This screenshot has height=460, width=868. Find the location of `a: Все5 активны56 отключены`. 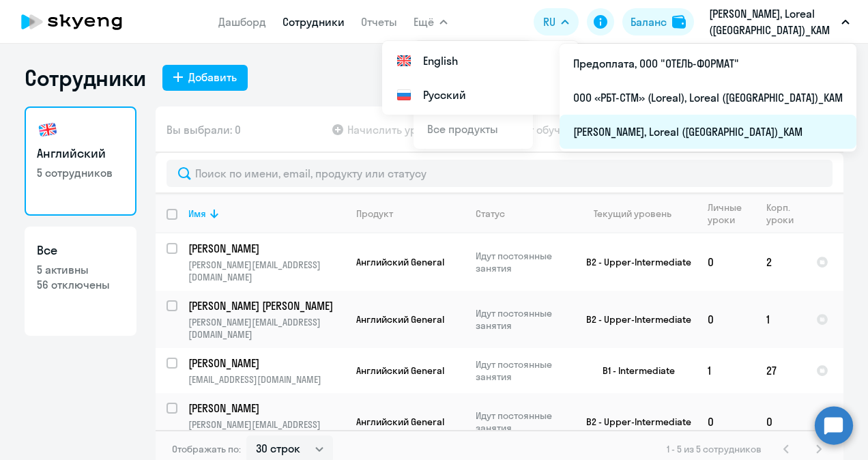

a: Все5 активны56 отключены is located at coordinates (81, 281).